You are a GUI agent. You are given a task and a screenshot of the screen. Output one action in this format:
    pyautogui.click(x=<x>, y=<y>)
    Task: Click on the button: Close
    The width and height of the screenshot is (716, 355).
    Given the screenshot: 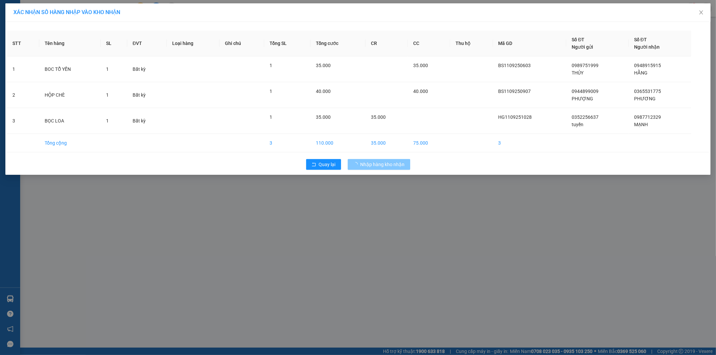 What is the action you would take?
    pyautogui.click(x=701, y=13)
    